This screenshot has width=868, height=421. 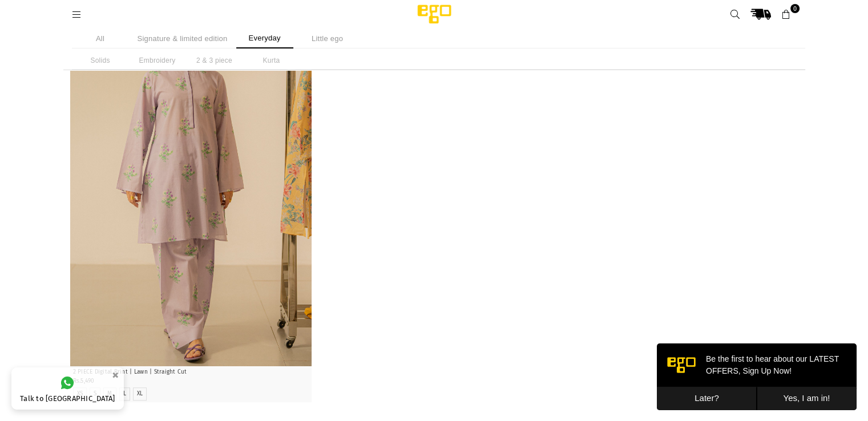 I want to click on li: All, so click(x=101, y=38).